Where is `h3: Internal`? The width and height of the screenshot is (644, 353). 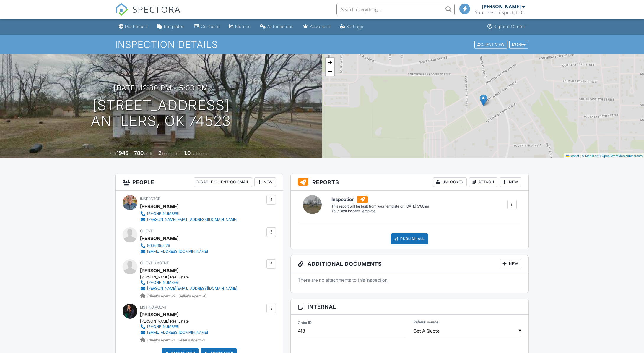 h3: Internal is located at coordinates (410, 307).